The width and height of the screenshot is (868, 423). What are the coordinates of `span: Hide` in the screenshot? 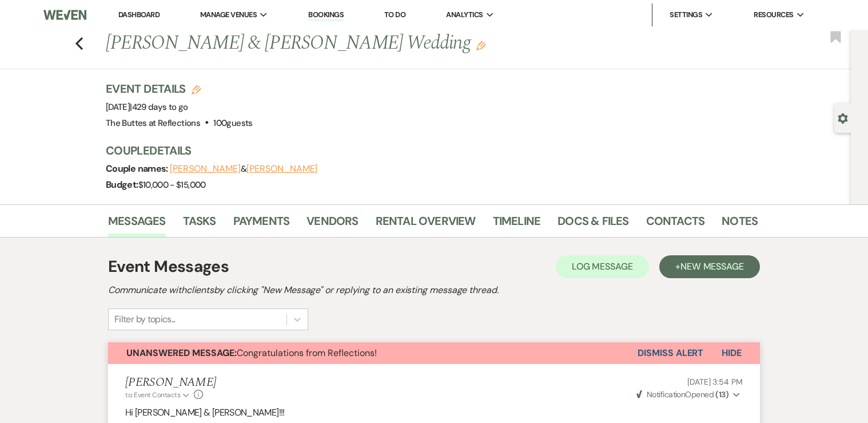 It's located at (731, 352).